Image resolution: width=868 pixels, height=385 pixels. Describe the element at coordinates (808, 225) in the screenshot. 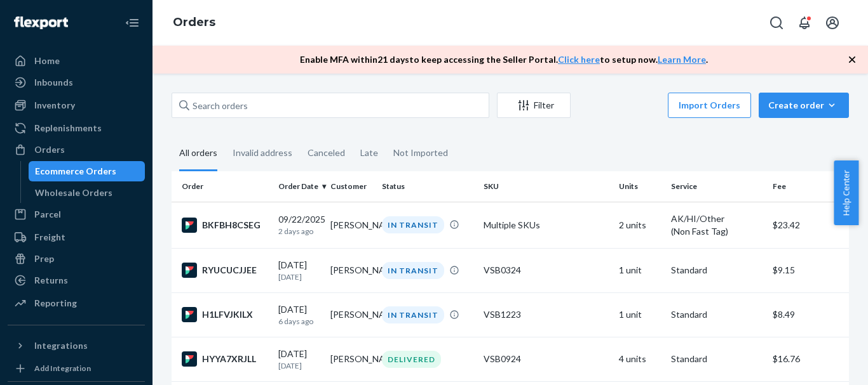

I see `td: $23.42` at that location.